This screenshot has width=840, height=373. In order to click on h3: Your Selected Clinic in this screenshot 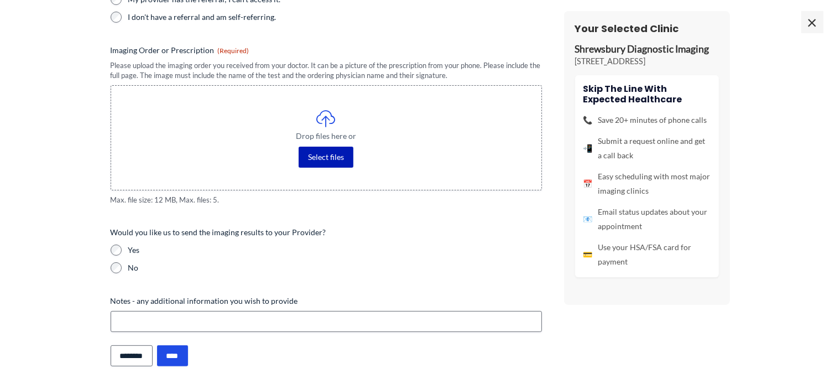, I will do `click(647, 28)`.